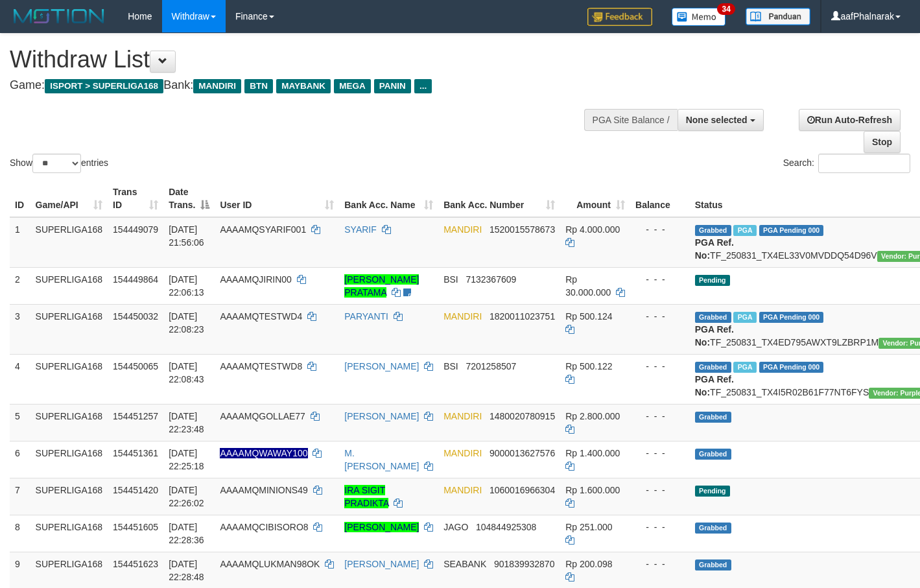 This screenshot has width=920, height=588. Describe the element at coordinates (744, 230) in the screenshot. I see `span: Marked by aafchoeunmanni` at that location.